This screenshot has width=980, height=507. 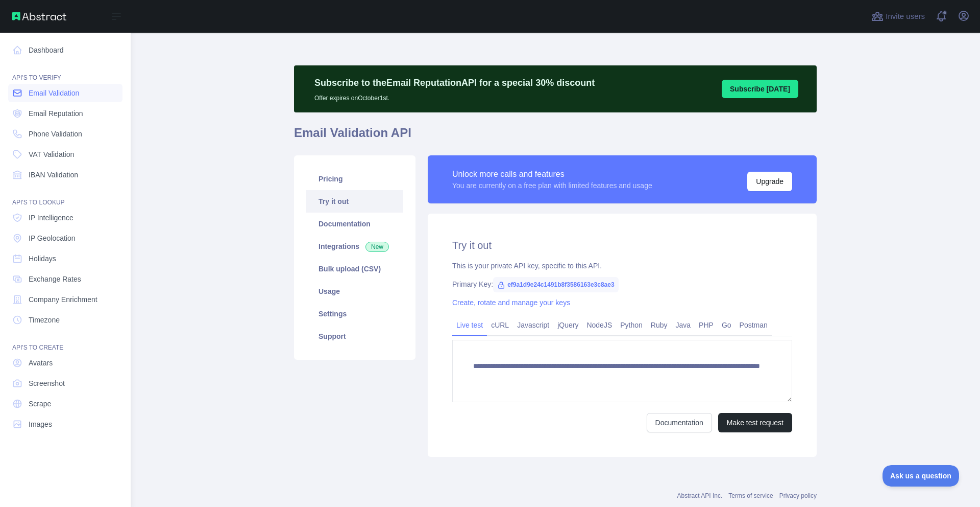 I want to click on a: Usage, so click(x=354, y=291).